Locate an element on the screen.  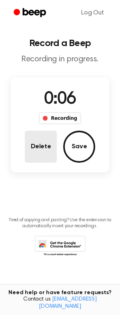
div: Recording is located at coordinates (60, 118).